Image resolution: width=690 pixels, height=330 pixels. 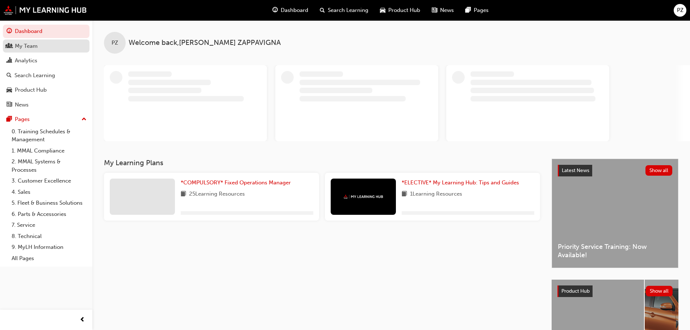 What do you see at coordinates (46, 31) in the screenshot?
I see `a: Dashboard` at bounding box center [46, 31].